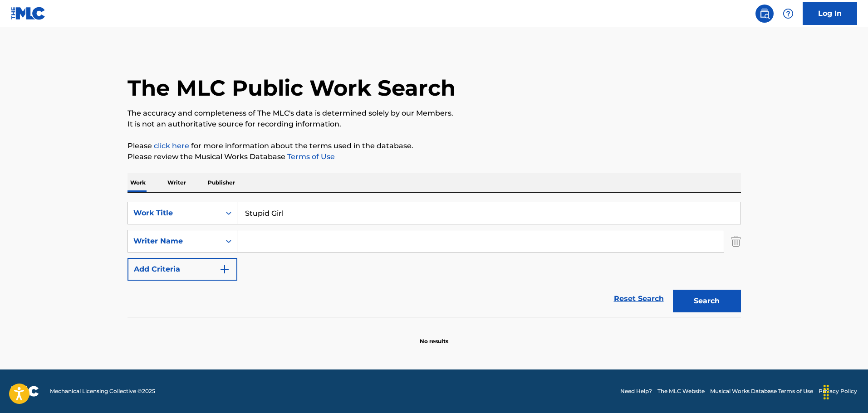 The image size is (868, 413). Describe the element at coordinates (138, 182) in the screenshot. I see `p: Work` at that location.